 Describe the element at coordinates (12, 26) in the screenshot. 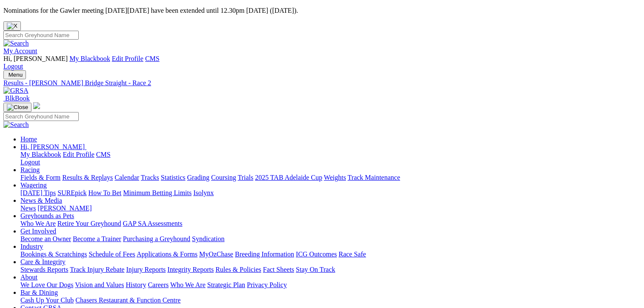

I see `button: Close` at that location.